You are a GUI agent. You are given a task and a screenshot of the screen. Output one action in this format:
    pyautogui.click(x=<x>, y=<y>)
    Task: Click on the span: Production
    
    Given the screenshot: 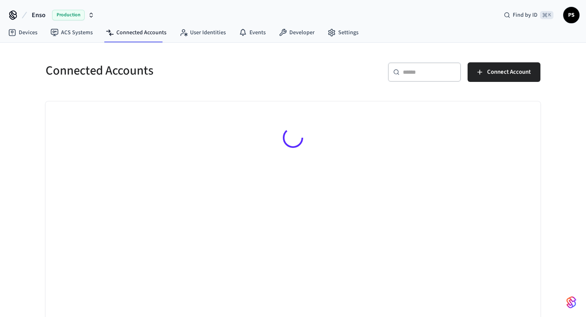 What is the action you would take?
    pyautogui.click(x=68, y=15)
    